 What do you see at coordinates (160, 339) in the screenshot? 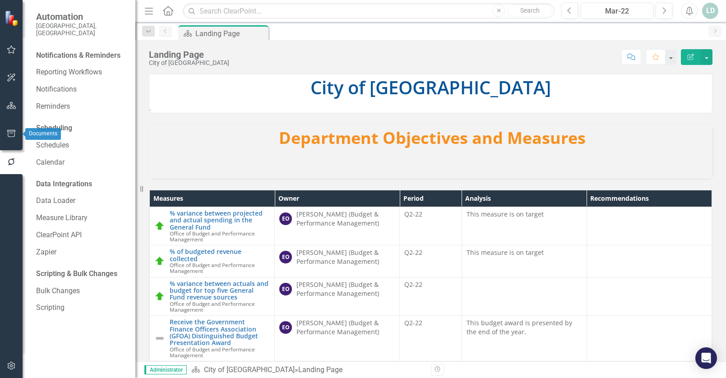
I see `img: Not Defined` at bounding box center [160, 339].